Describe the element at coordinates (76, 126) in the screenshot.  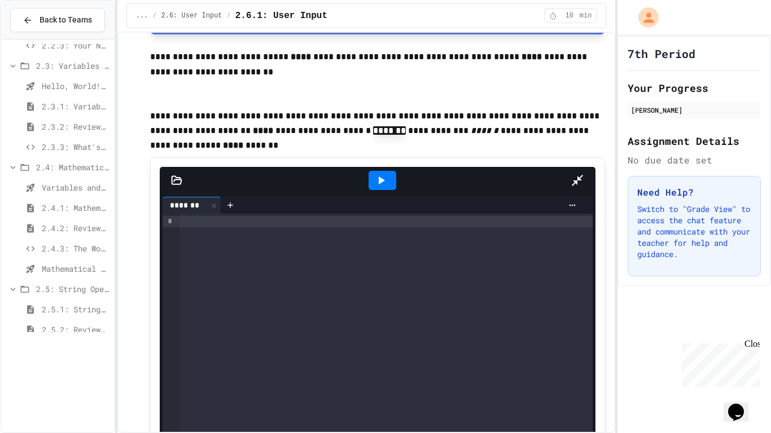
I see `span: 2.3.2: Review - Variables and Data Types` at that location.